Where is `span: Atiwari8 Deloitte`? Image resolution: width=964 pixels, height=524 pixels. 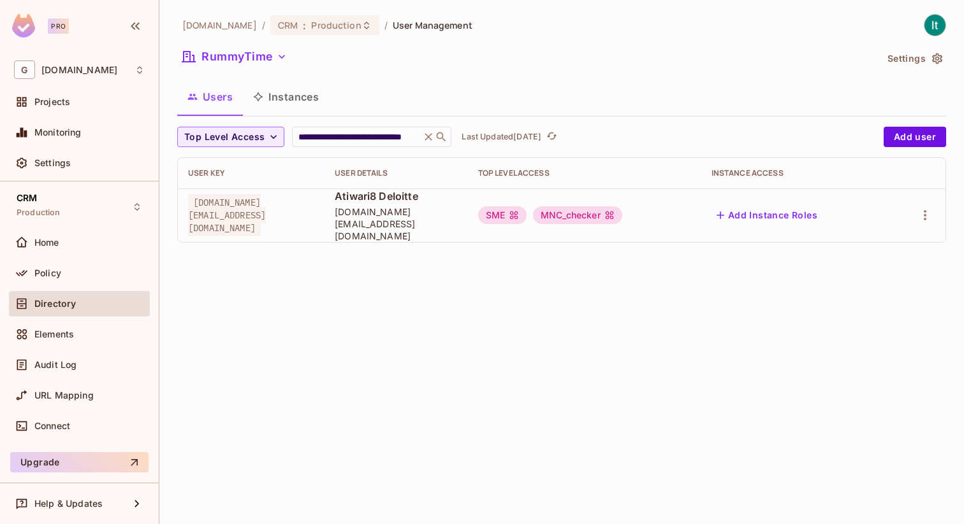
span: Atiwari8 Deloitte is located at coordinates (396, 196).